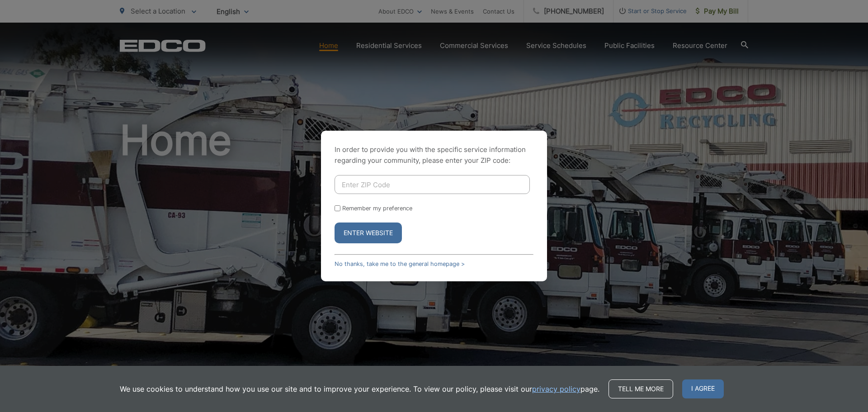 This screenshot has height=412, width=868. I want to click on a: privacy policy, so click(557, 389).